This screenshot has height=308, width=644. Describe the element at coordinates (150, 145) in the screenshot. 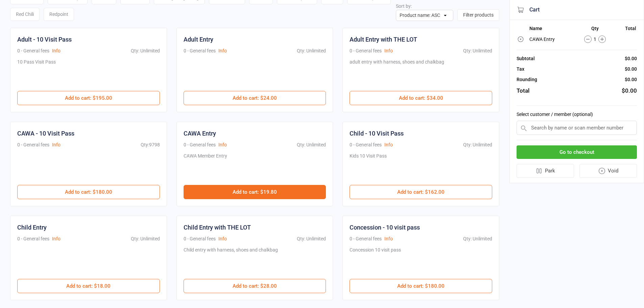

I see `div: Qty: 9798` at that location.